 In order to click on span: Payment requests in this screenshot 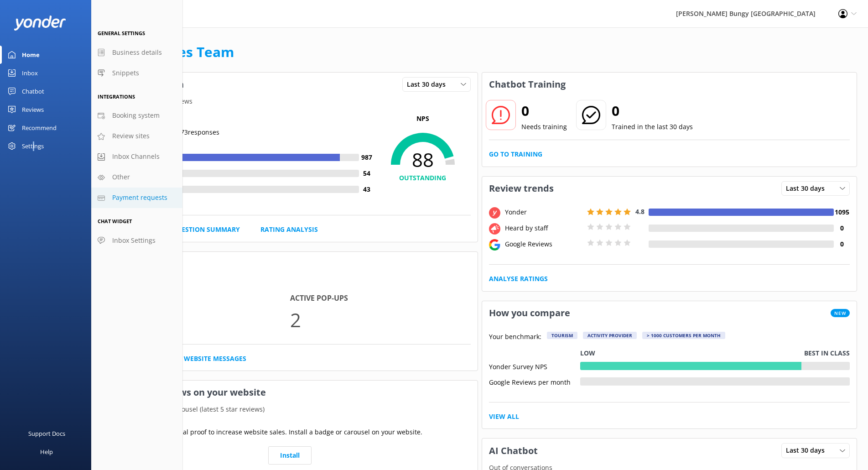, I will do `click(140, 198)`.